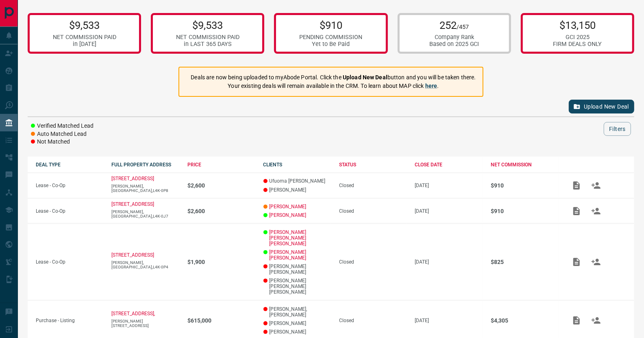 The image size is (644, 338). I want to click on p: $615,000, so click(221, 320).